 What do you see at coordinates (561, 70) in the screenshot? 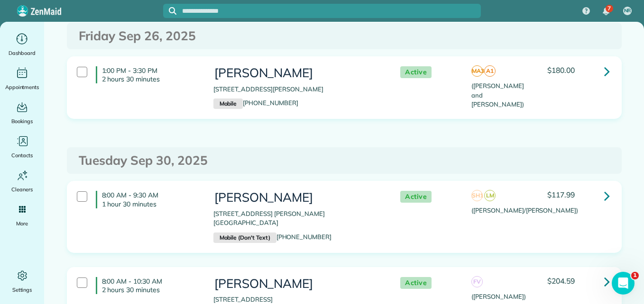
I see `span: $180.00` at bounding box center [561, 70].